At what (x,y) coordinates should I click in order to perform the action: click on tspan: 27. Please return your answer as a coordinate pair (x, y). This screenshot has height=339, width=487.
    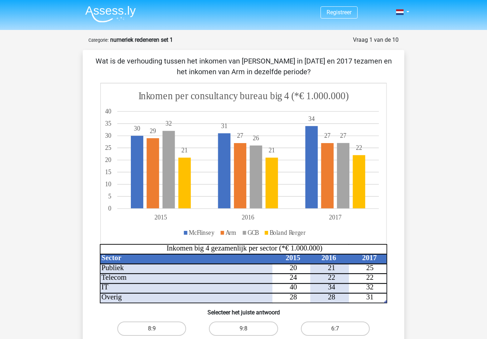
    Looking at the image, I should click on (344, 136).